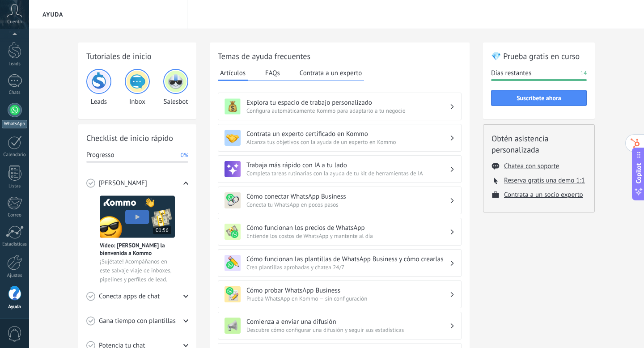 The height and width of the screenshot is (348, 644). I want to click on button: Contrata a un experto, so click(331, 73).